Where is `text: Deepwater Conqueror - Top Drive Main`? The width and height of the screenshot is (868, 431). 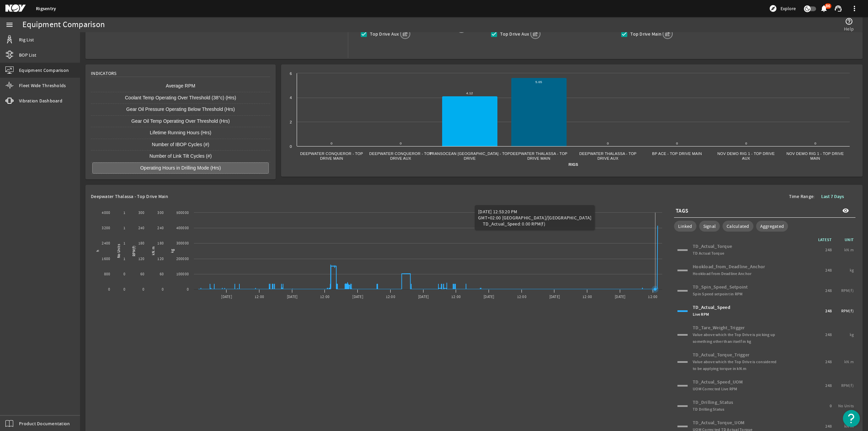
text: Deepwater Conqueror - Top Drive Main is located at coordinates (331, 156).